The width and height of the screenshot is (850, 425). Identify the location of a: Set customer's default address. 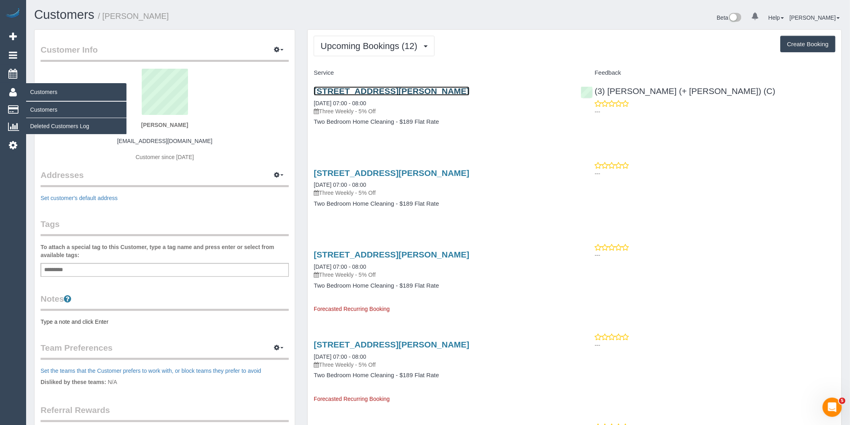
(79, 198).